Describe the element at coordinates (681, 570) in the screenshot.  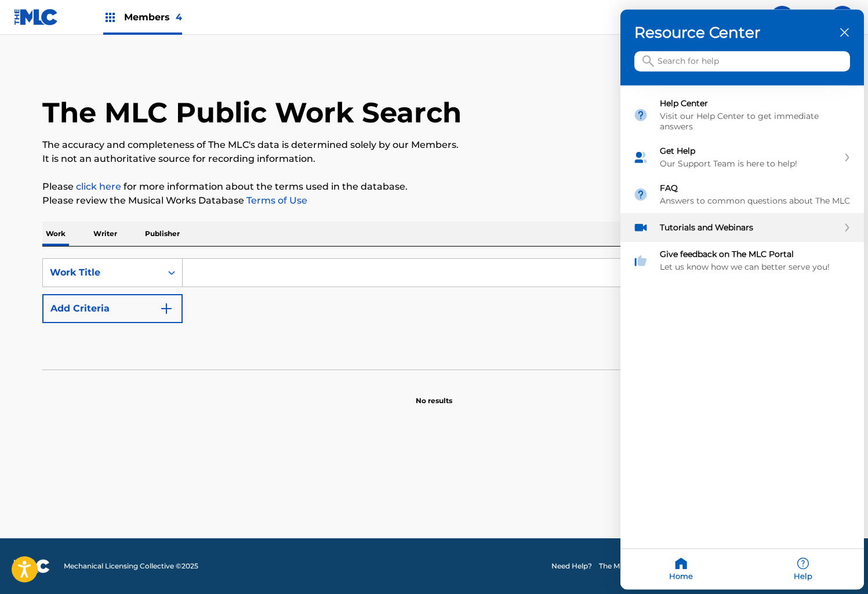
I see `div: Home` at that location.